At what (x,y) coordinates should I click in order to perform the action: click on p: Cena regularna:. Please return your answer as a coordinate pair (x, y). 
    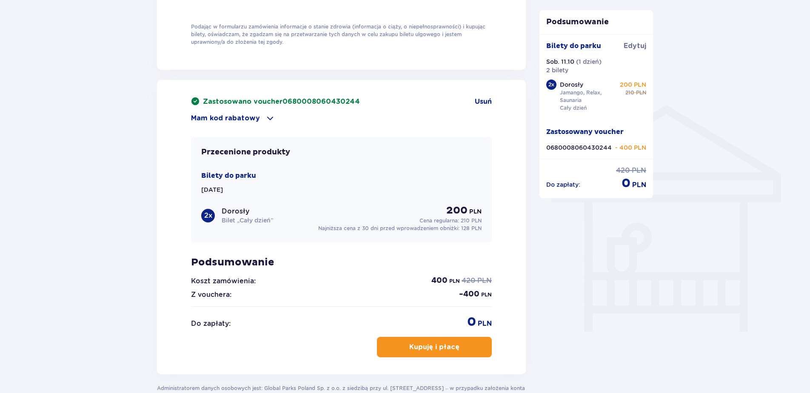
    Looking at the image, I should click on (451, 221).